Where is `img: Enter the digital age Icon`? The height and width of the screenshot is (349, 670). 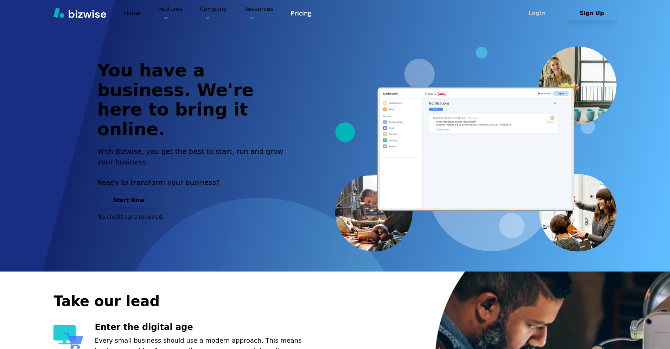 img: Enter the digital age Icon is located at coordinates (68, 337).